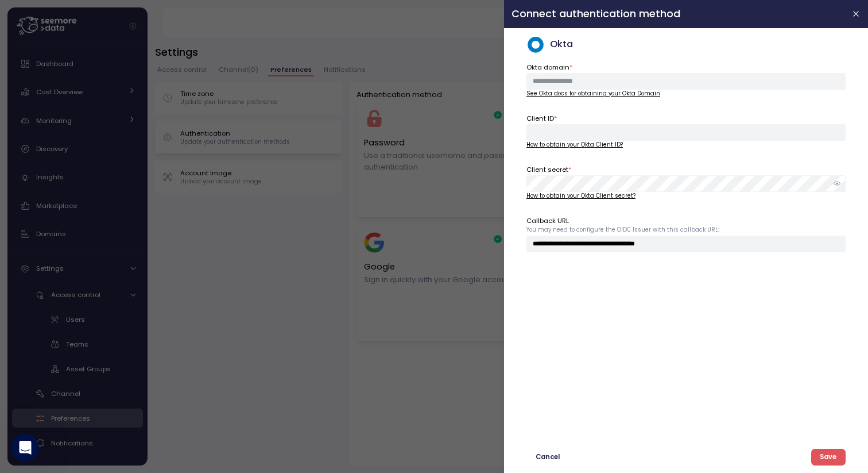  What do you see at coordinates (549, 67) in the screenshot?
I see `label: Okta domain` at bounding box center [549, 67].